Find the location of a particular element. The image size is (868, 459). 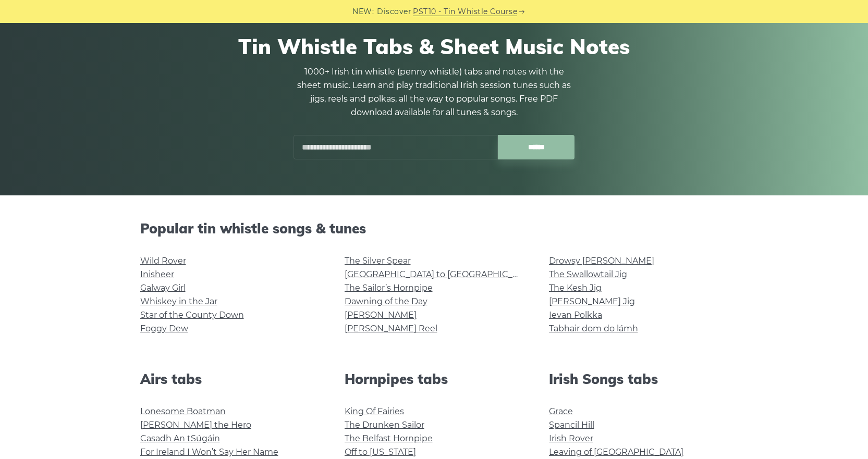

a: The Swallowtail Jig is located at coordinates (588, 274).